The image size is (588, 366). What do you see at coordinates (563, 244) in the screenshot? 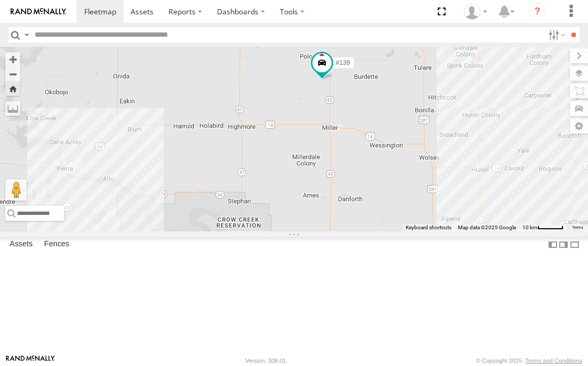
I see `label: Dock Summary Table to the Right` at bounding box center [563, 244].